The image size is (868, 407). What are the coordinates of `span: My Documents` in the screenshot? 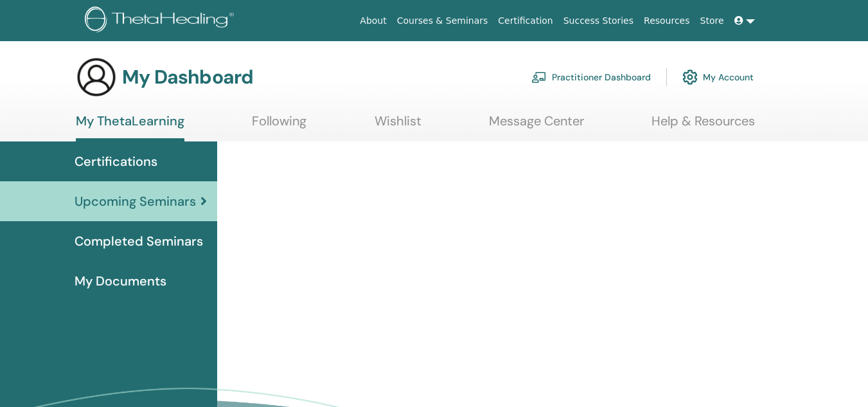 It's located at (120, 281).